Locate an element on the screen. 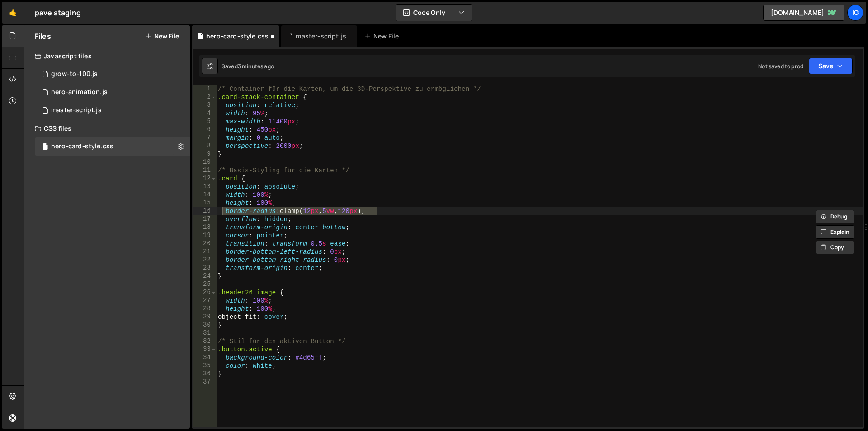  h2: Files is located at coordinates (43, 36).